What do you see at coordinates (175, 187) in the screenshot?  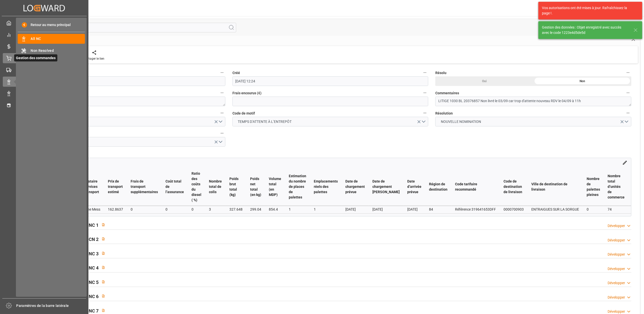 I see `th: Coût total de l’assurance` at bounding box center [175, 187].